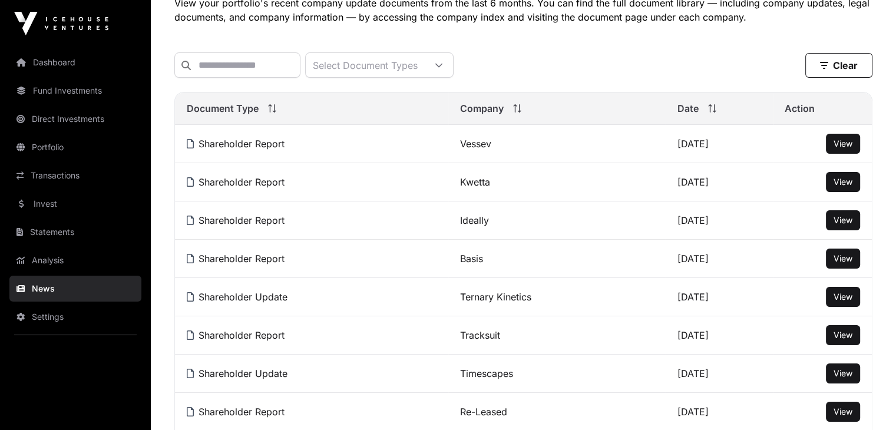 The image size is (896, 430). What do you see at coordinates (474, 220) in the screenshot?
I see `a: Ideally` at bounding box center [474, 220].